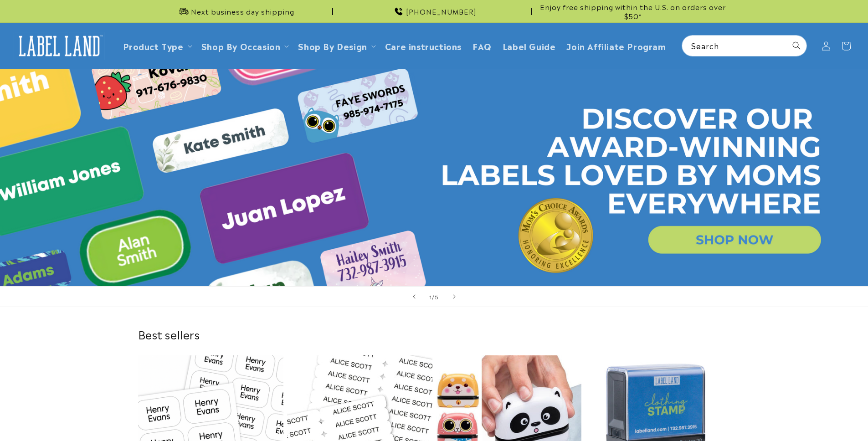 The height and width of the screenshot is (441, 868). What do you see at coordinates (332, 46) in the screenshot?
I see `a: Shop By Design` at bounding box center [332, 46].